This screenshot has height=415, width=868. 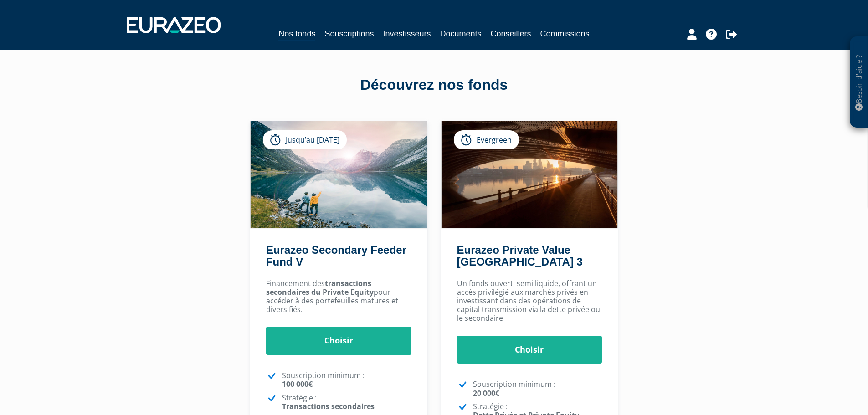 I want to click on p: Stratégie :, so click(x=347, y=402).